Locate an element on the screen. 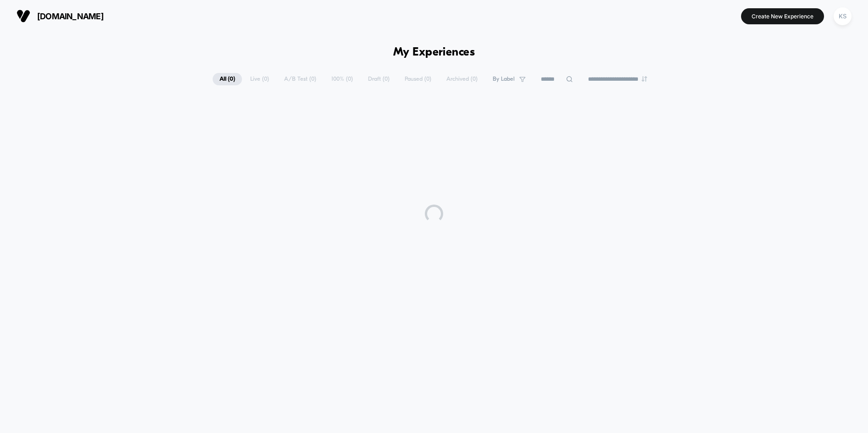 The width and height of the screenshot is (868, 433). button: Create New Experience is located at coordinates (783, 16).